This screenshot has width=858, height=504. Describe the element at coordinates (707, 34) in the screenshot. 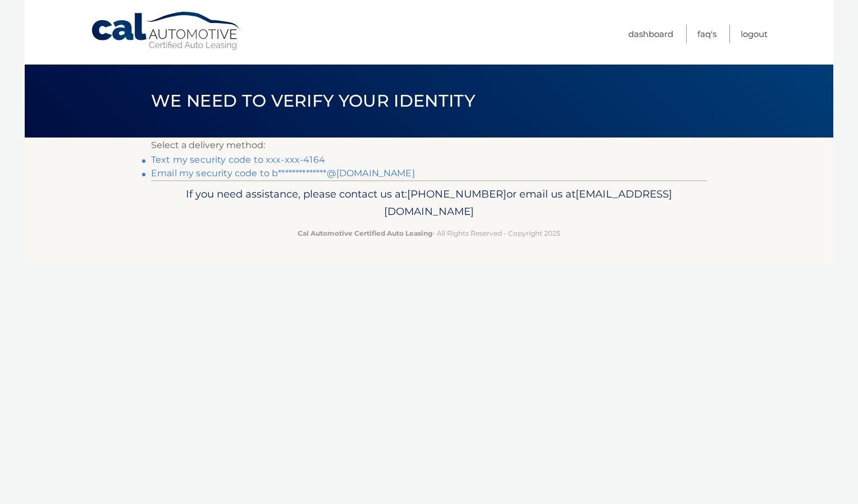

I see `a: FAQ's` at that location.